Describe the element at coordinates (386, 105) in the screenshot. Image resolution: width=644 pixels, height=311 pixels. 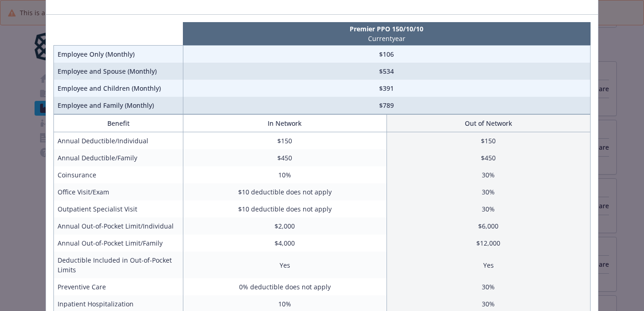
I see `td: $789` at that location.